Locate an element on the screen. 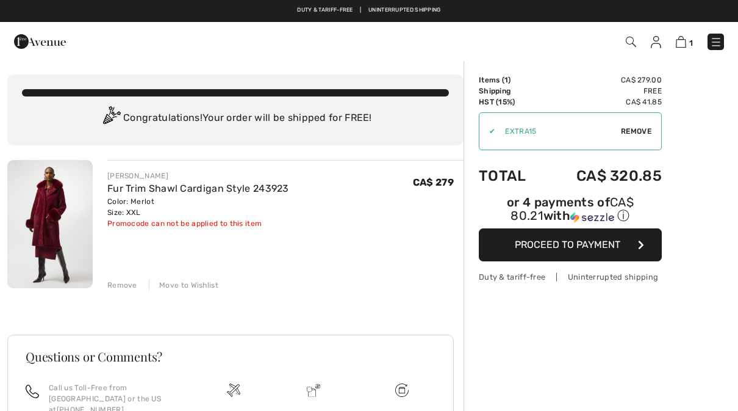 The image size is (738, 411). td: Items ( ) is located at coordinates (511, 80).